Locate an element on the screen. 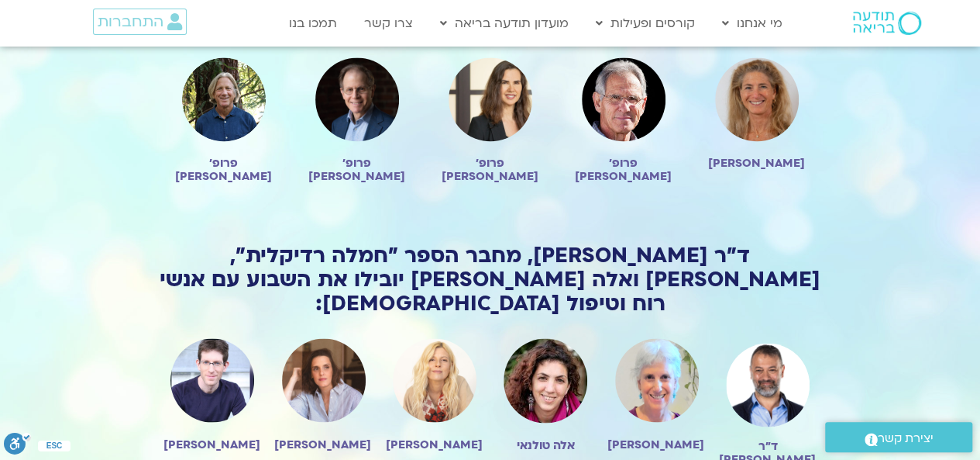 This screenshot has width=980, height=460. h2: אלה טולנאי is located at coordinates (545, 444).